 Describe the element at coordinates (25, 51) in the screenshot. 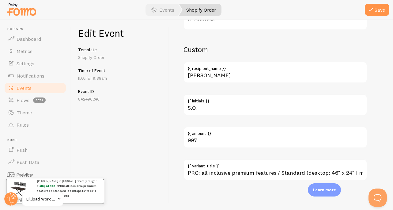

I see `span: Metrics` at that location.